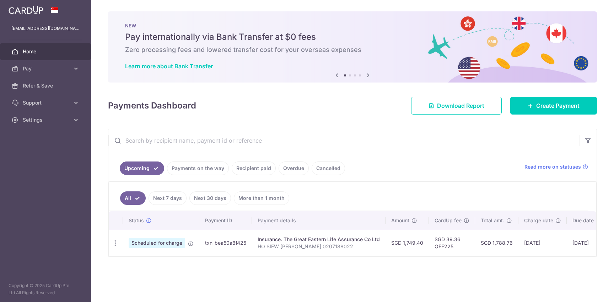 Image resolution: width=614 pixels, height=302 pixels. I want to click on input: Search by recipient name, payment id or reference, so click(344, 140).